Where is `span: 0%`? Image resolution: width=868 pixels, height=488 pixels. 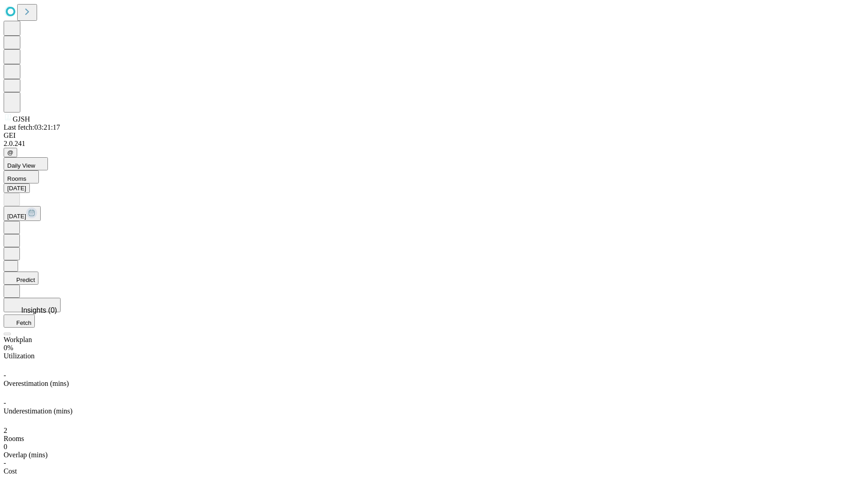
span: 0% is located at coordinates (8, 347).